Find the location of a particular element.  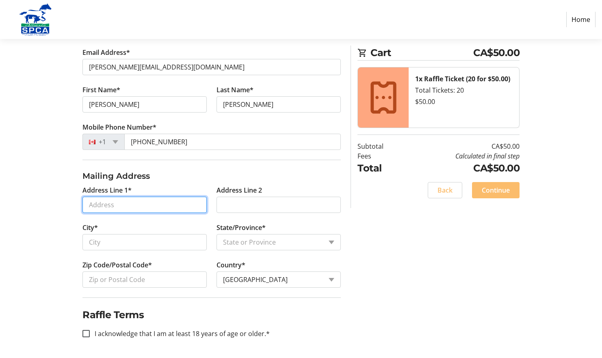

td: Fees is located at coordinates (381, 156).